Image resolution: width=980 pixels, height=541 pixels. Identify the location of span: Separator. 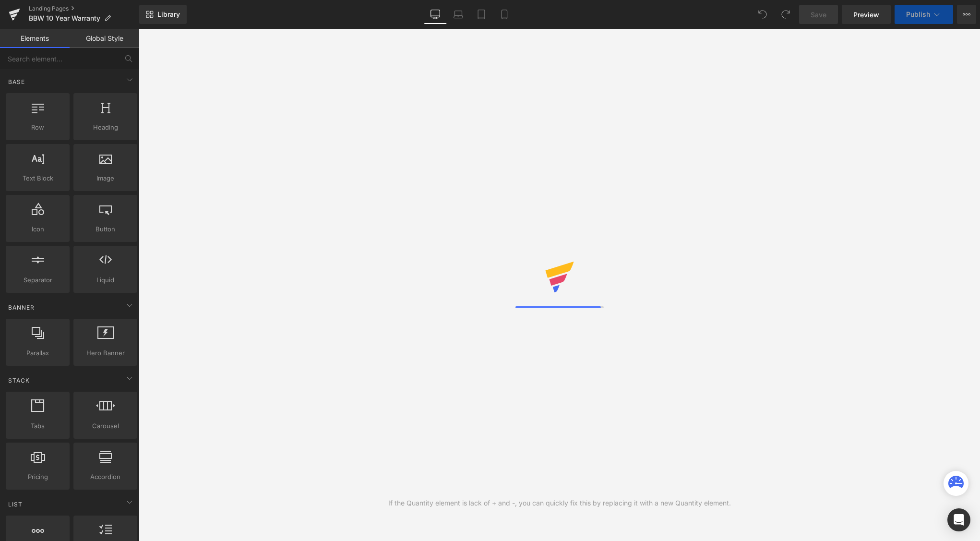
(37, 280).